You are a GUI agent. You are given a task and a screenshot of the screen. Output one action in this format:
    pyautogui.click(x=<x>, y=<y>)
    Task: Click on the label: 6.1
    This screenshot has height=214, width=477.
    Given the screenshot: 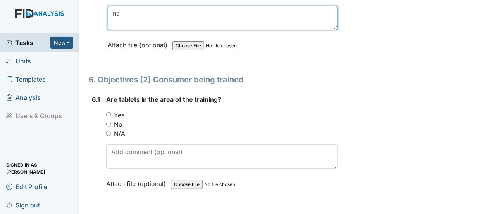 What is the action you would take?
    pyautogui.click(x=96, y=99)
    